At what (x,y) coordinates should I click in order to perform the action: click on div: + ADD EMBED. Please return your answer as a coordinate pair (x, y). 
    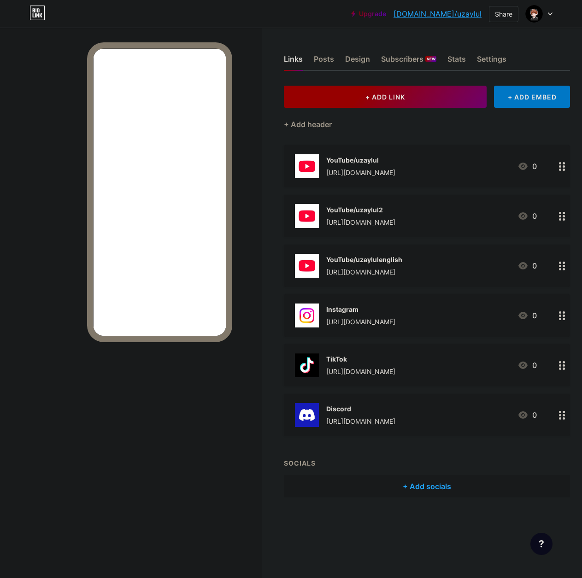
    Looking at the image, I should click on (532, 97).